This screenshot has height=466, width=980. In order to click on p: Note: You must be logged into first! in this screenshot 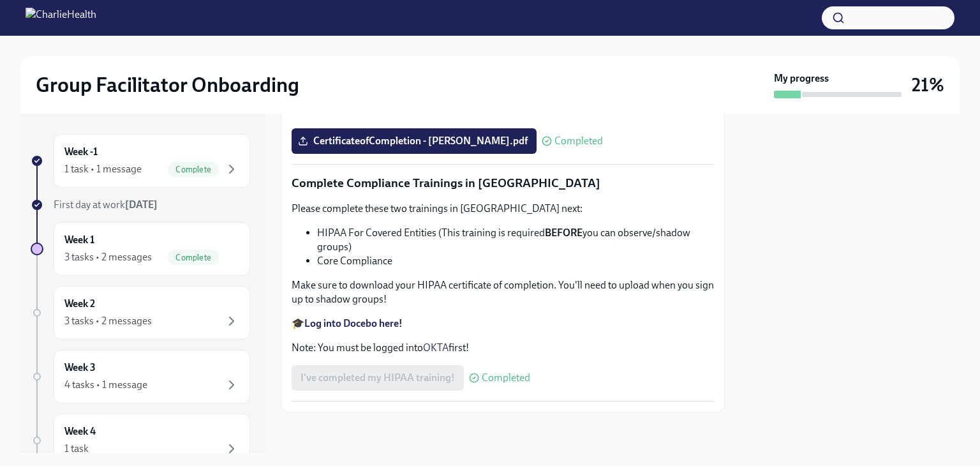, I will do `click(503, 348)`.